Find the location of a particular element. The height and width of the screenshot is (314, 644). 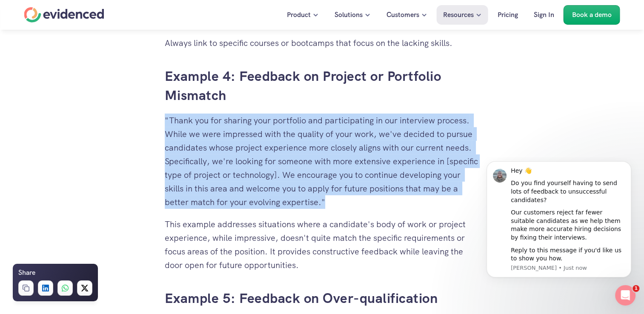

h3: Example 4: Feedback on Project or Portfolio Mismatch is located at coordinates (322, 86).